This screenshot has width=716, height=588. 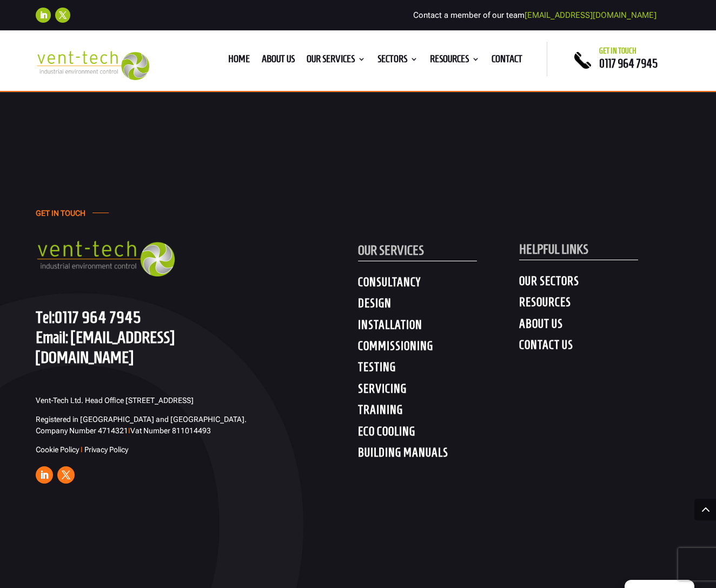 I want to click on h4: INSTALLATION, so click(x=439, y=328).